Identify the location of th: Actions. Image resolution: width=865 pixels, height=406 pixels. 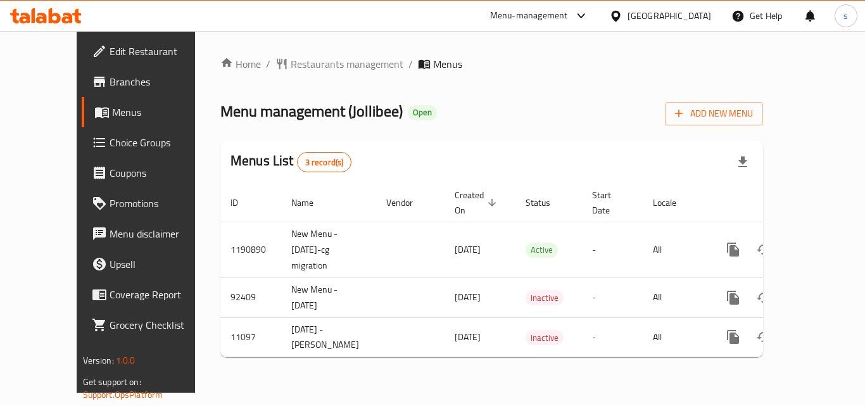
(779, 203).